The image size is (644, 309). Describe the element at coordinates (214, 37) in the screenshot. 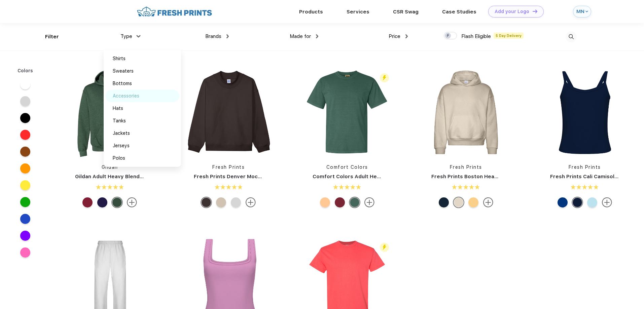

I see `span: Brands` at that location.